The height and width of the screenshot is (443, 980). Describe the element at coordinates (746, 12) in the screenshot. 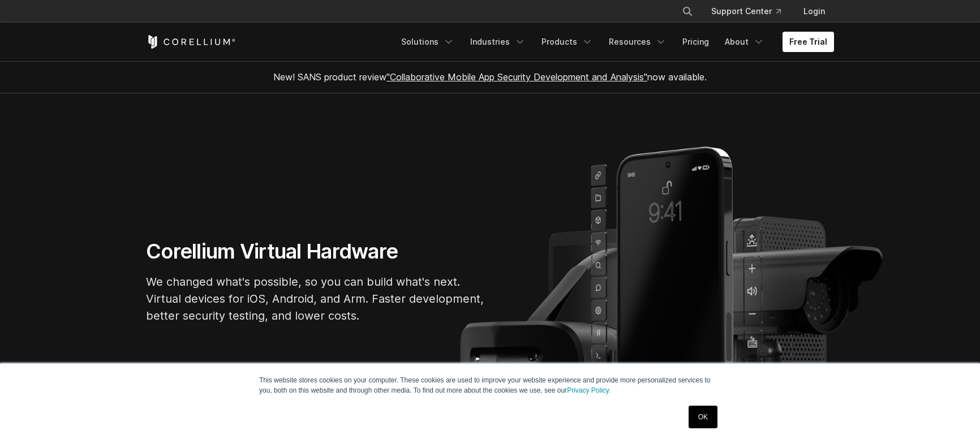

I see `a: Support Center` at that location.